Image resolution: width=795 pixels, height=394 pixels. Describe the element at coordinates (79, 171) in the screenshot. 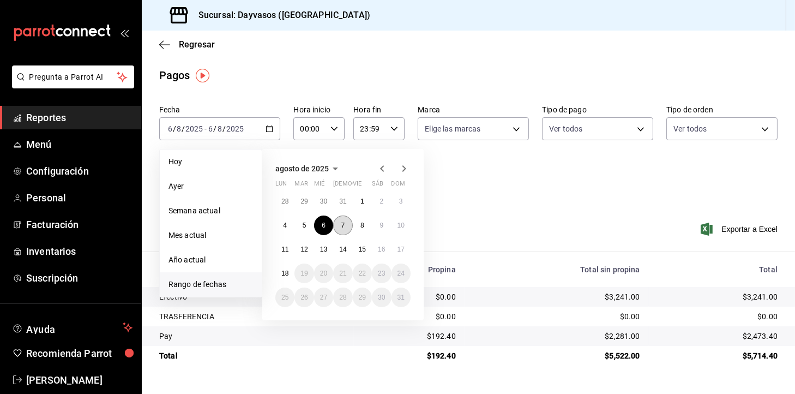

I see `span: Configuración` at that location.